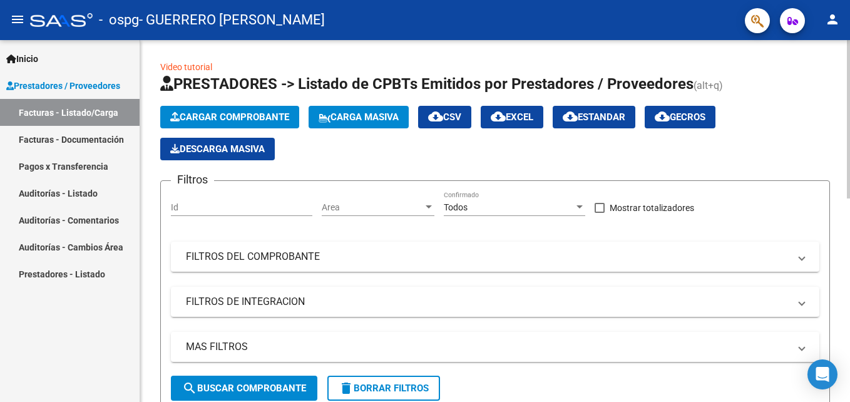  I want to click on a: Video tutorial, so click(186, 67).